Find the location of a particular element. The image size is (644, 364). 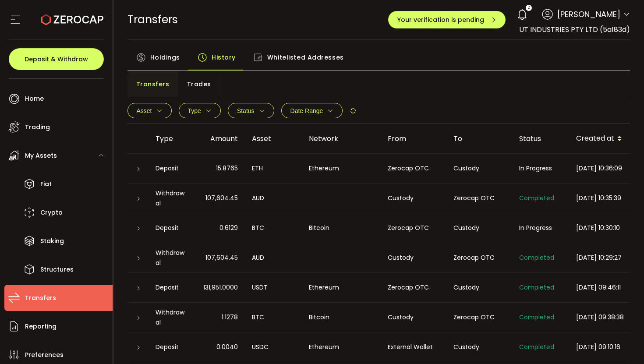

div: Status is located at coordinates (541, 139).